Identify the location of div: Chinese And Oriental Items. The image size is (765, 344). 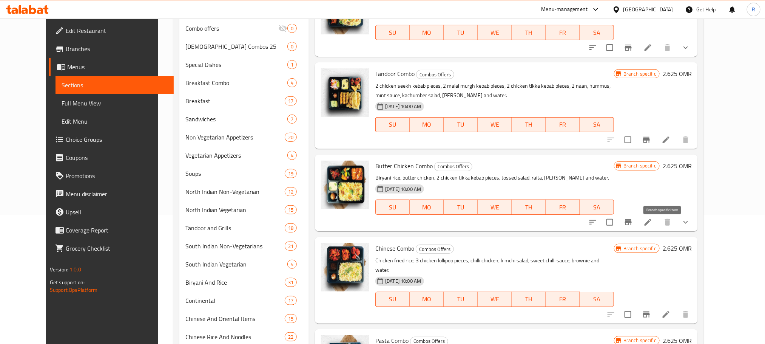
(235, 318).